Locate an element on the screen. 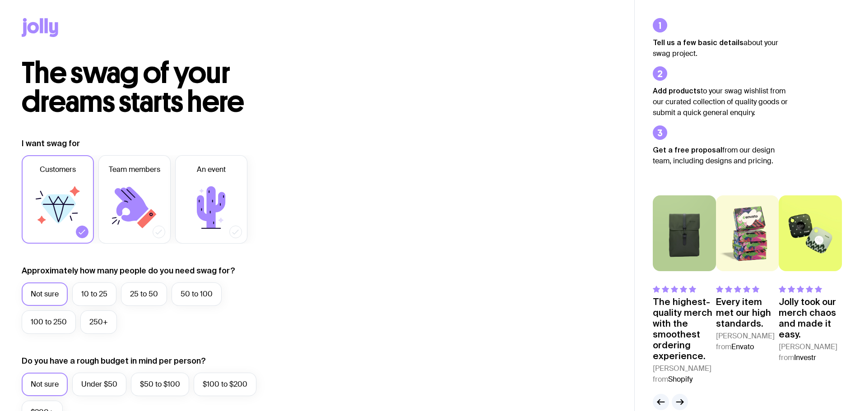 The width and height of the screenshot is (860, 411). label: 10 to 25 is located at coordinates (94, 294).